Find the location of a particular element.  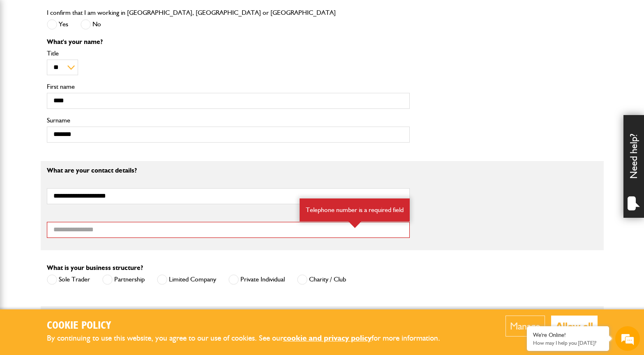

p: What's your name? is located at coordinates (228, 42).